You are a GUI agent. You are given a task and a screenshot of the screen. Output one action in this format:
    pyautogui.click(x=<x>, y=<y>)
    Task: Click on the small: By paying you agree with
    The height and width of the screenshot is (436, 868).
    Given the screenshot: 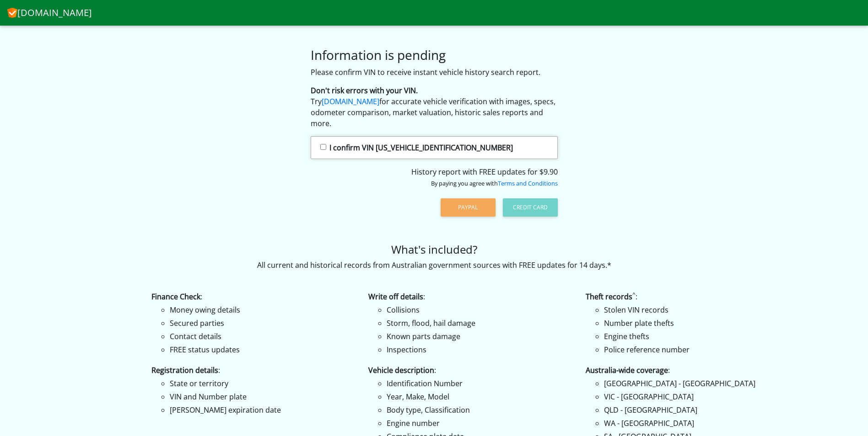 What is the action you would take?
    pyautogui.click(x=494, y=184)
    